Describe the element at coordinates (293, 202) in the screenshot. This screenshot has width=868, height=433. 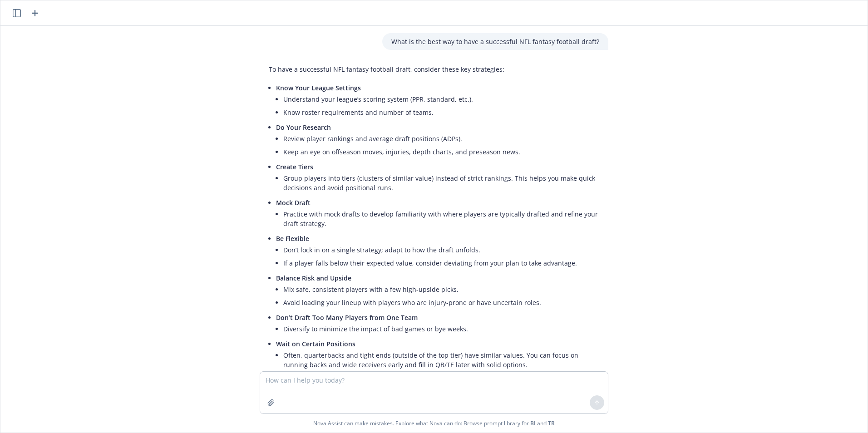
I see `span: Mock Draft` at that location.